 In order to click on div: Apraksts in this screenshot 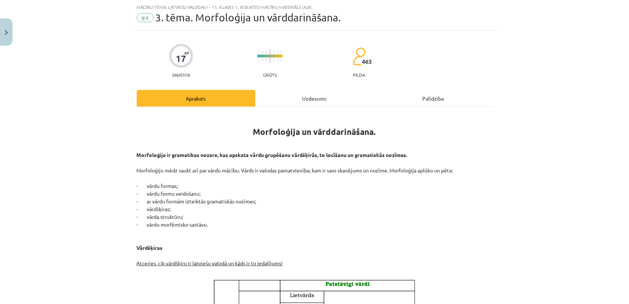, I will do `click(196, 98)`.